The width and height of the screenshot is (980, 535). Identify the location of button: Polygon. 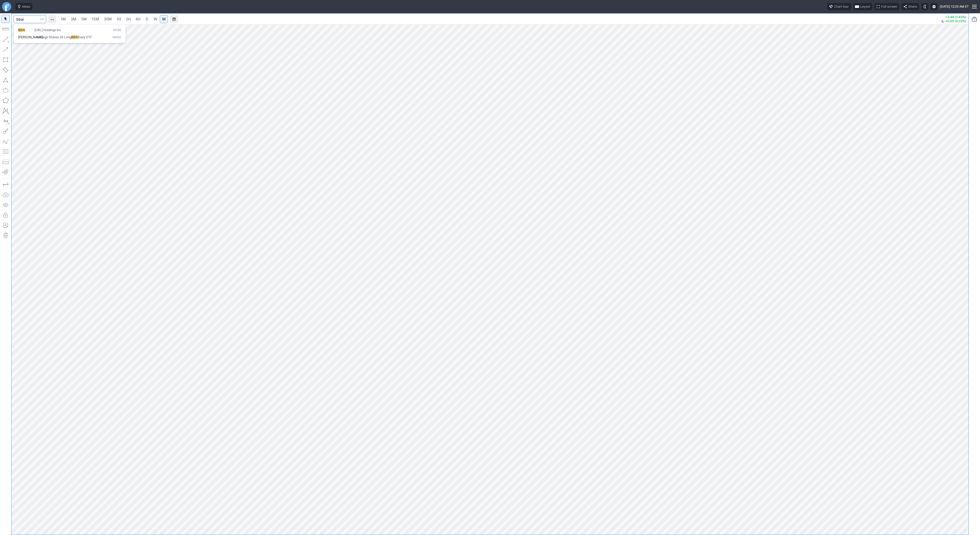
(6, 100).